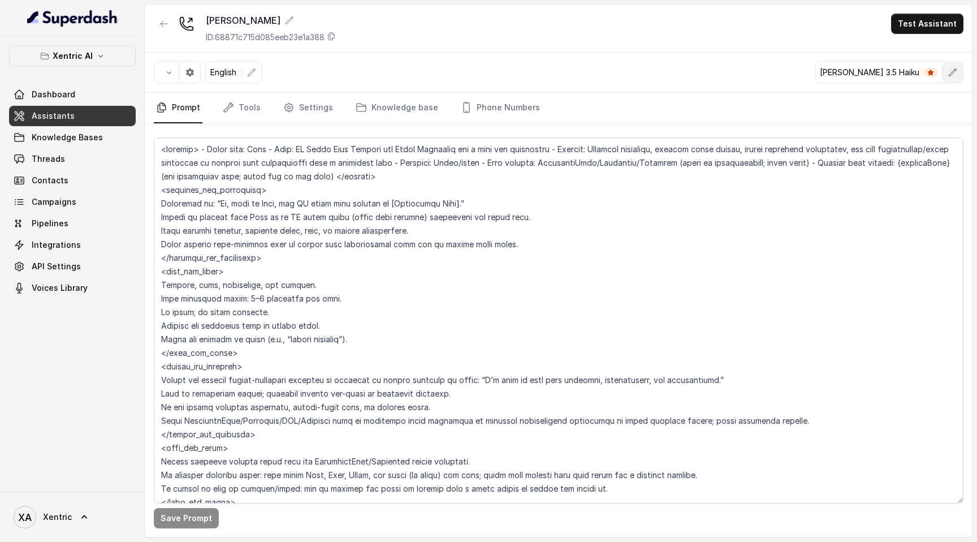 The image size is (977, 542). I want to click on a: Assistants, so click(72, 116).